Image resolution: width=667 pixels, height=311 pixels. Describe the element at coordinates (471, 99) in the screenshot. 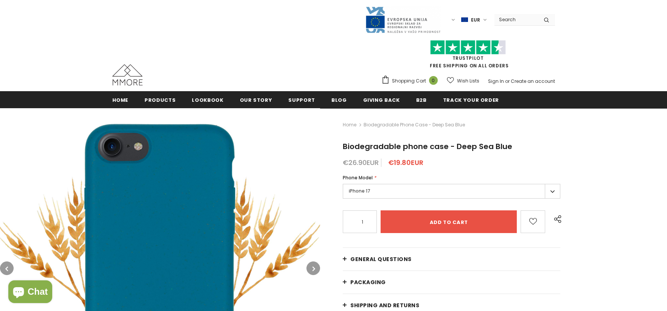

I see `a: Track your order` at that location.